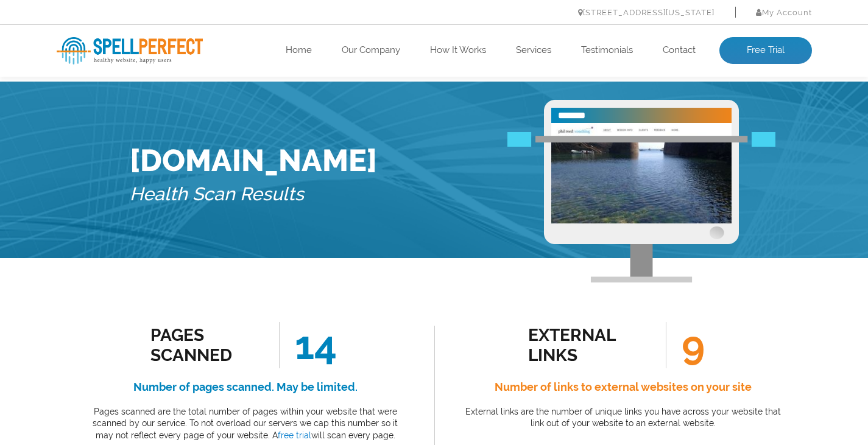 The image size is (868, 445). What do you see at coordinates (623, 388) in the screenshot?
I see `h4: Number of links to external websites on your site` at bounding box center [623, 388].